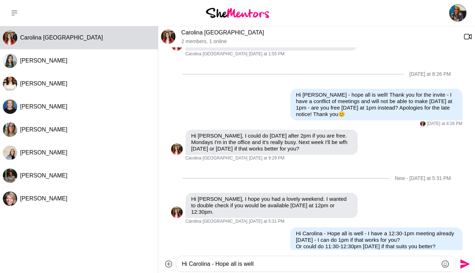 The width and height of the screenshot is (475, 273). What do you see at coordinates (10, 175) in the screenshot?
I see `img: L` at bounding box center [10, 175].